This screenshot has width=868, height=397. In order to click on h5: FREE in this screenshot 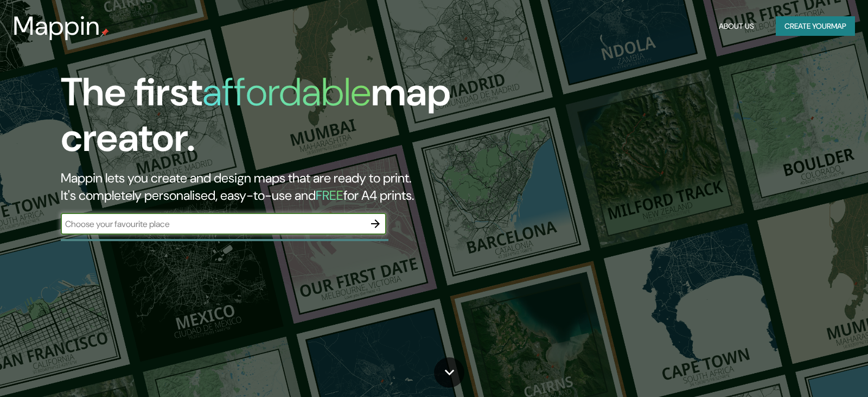, I will do `click(329, 195)`.